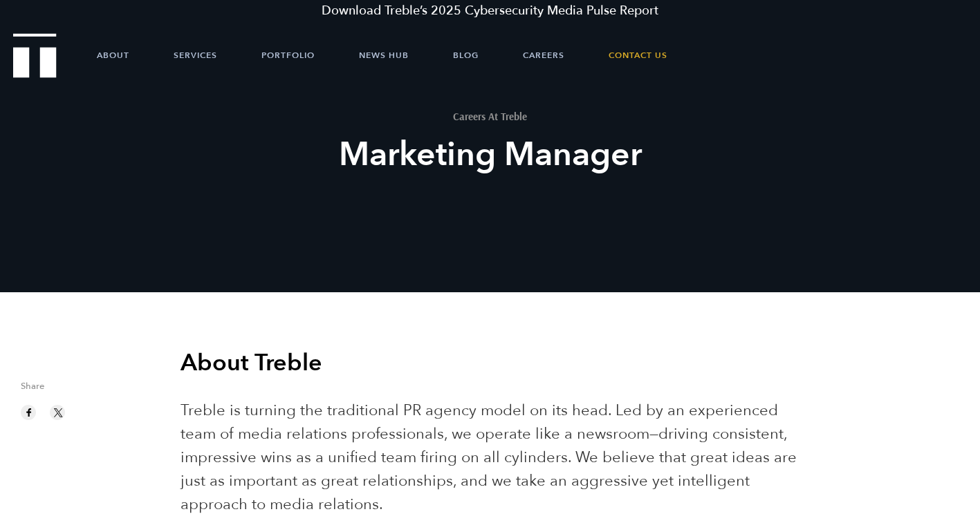 The width and height of the screenshot is (980, 514). Describe the element at coordinates (90, 390) in the screenshot. I see `span: Share` at that location.